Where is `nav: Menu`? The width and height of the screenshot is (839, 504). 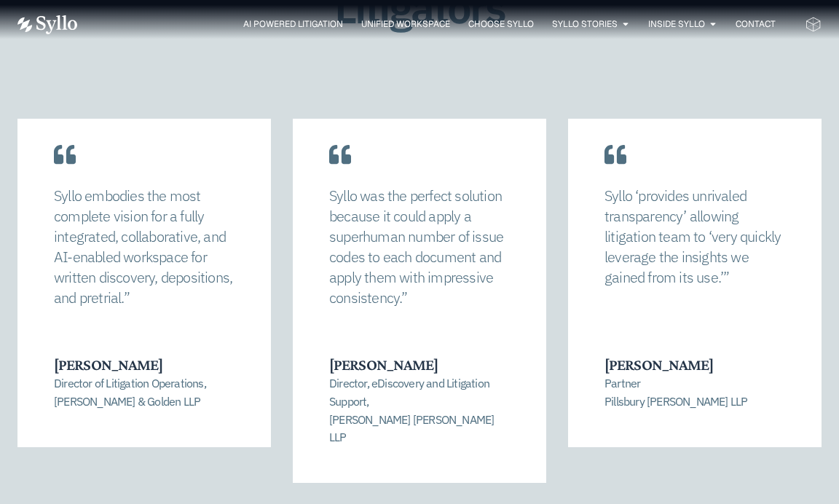 nav: Menu is located at coordinates (441, 24).